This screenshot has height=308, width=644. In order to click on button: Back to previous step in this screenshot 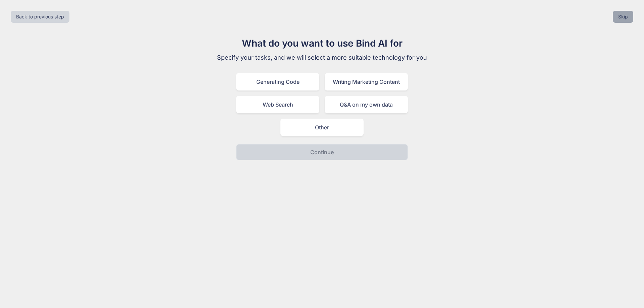, I will do `click(40, 17)`.